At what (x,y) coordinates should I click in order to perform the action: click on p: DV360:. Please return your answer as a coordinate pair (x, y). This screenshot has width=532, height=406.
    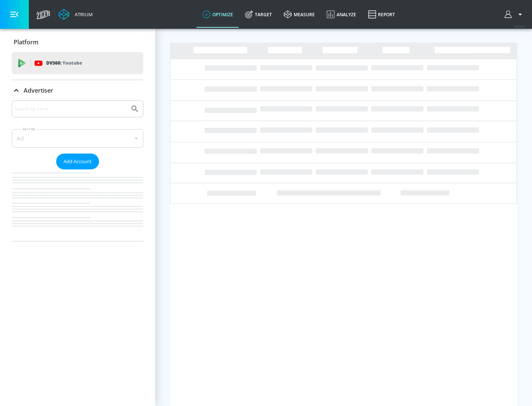
    Looking at the image, I should click on (64, 63).